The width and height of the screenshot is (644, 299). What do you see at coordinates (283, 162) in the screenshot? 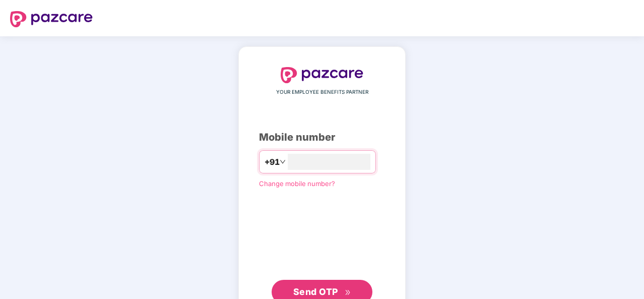
I see `span: down` at bounding box center [283, 162].